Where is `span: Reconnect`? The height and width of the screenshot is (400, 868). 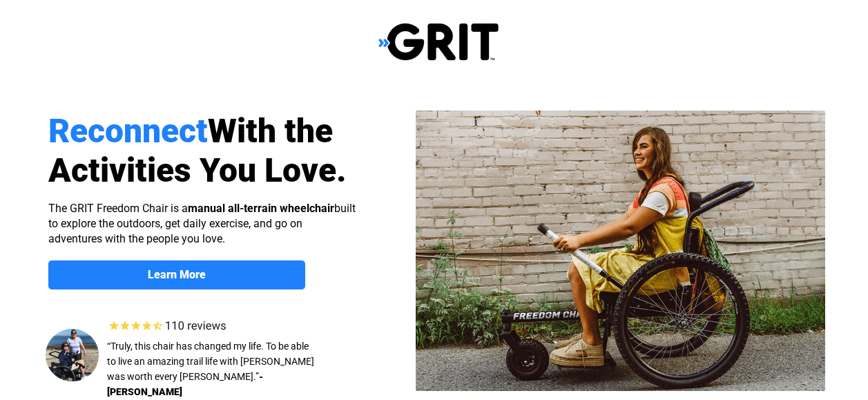 span: Reconnect is located at coordinates (128, 131).